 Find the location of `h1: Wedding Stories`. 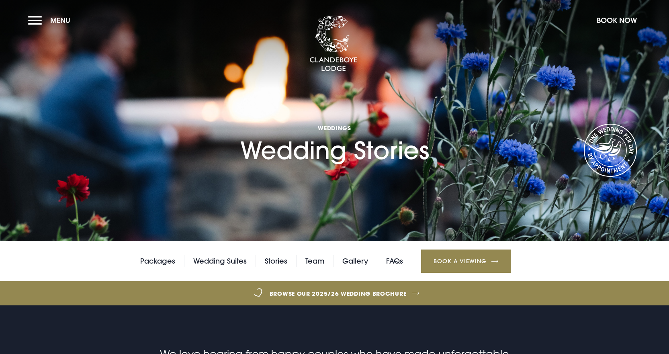

h1: Wedding Stories is located at coordinates (335, 123).